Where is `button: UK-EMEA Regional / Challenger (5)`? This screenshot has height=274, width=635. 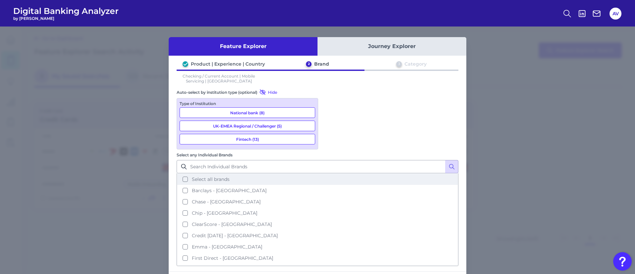
button: UK-EMEA Regional / Challenger (5) is located at coordinates (247, 126).